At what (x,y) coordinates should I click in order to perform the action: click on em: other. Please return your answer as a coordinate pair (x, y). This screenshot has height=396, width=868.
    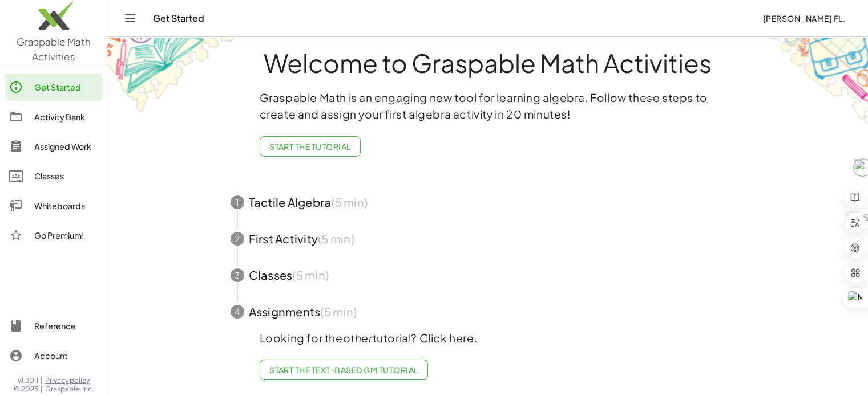
    Looking at the image, I should click on (358, 338).